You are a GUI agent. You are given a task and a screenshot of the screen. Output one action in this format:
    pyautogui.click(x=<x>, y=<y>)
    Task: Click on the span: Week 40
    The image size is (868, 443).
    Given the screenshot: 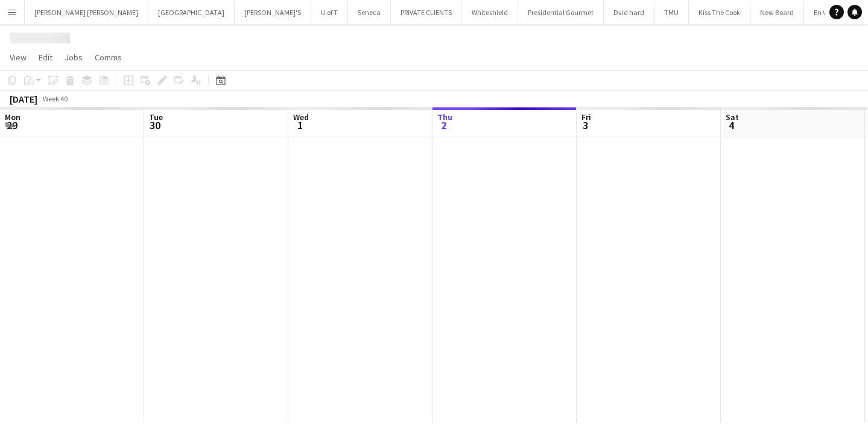 What is the action you would take?
    pyautogui.click(x=55, y=99)
    